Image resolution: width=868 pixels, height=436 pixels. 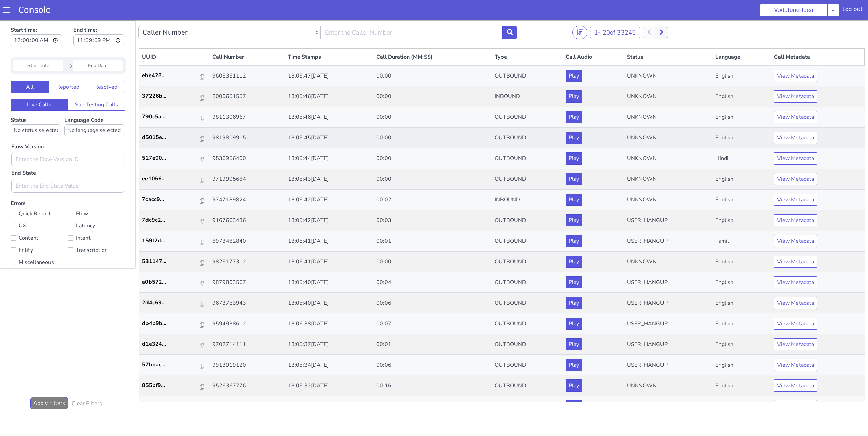 What do you see at coordinates (28, 126) in the screenshot?
I see `label: Flow Version` at bounding box center [28, 126].